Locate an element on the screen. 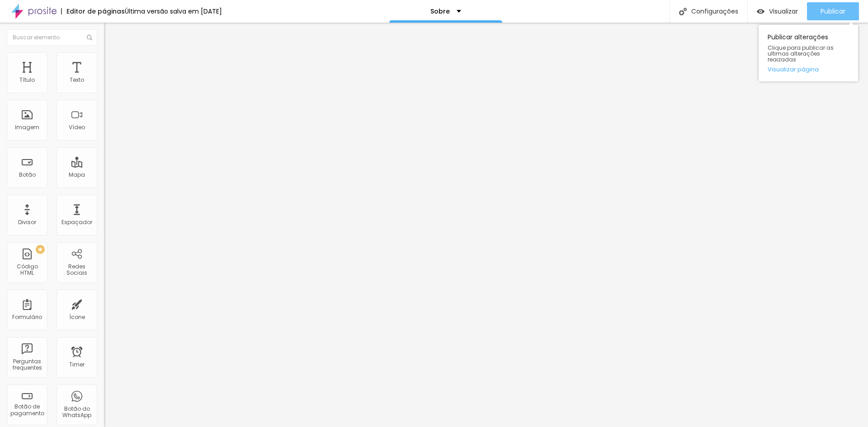 Image resolution: width=868 pixels, height=427 pixels. div: Vídeo is located at coordinates (77, 127).